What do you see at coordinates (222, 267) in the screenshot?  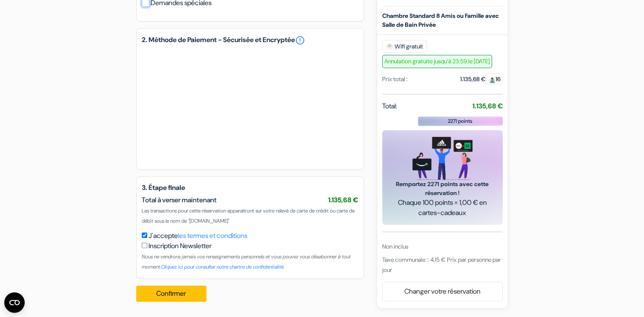 I see `a: Cliquez ici pour consulter notre chartre de confidentialité.` at bounding box center [222, 267].